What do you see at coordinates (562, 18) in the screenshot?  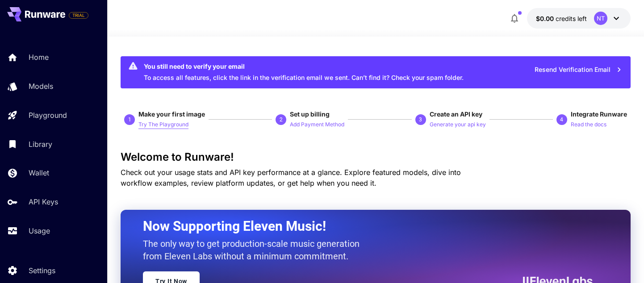 I see `div: $0.00` at bounding box center [562, 18].